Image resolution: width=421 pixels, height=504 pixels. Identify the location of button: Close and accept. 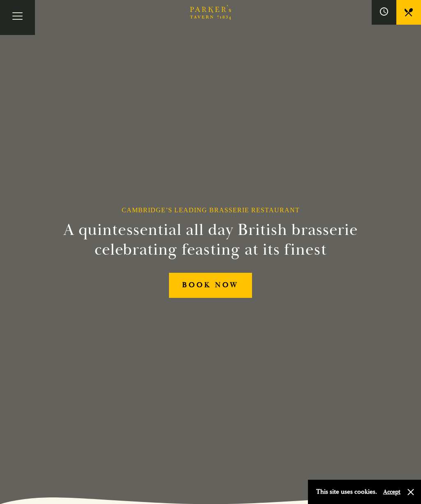
(411, 492).